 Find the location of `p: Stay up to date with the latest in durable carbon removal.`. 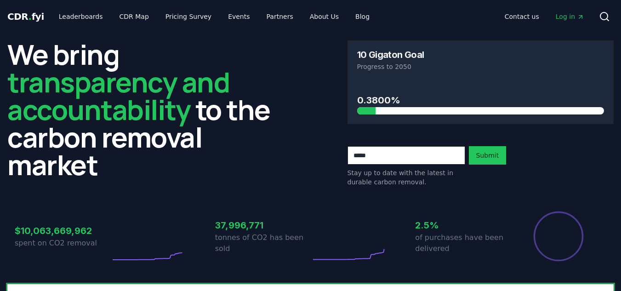

p: Stay up to date with the latest in durable carbon removal. is located at coordinates (406, 177).